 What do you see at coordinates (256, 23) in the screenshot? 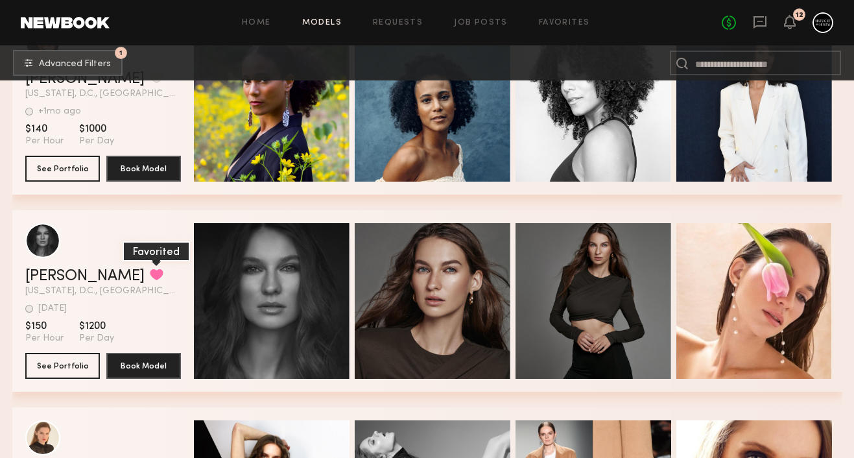
I see `a: Home` at bounding box center [256, 23].